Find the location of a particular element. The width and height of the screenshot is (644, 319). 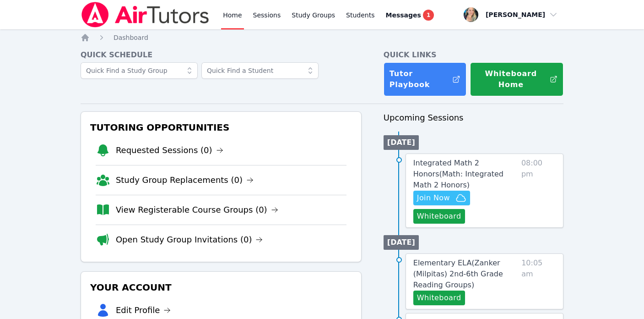

button: Whiteboard Home is located at coordinates (517, 79).